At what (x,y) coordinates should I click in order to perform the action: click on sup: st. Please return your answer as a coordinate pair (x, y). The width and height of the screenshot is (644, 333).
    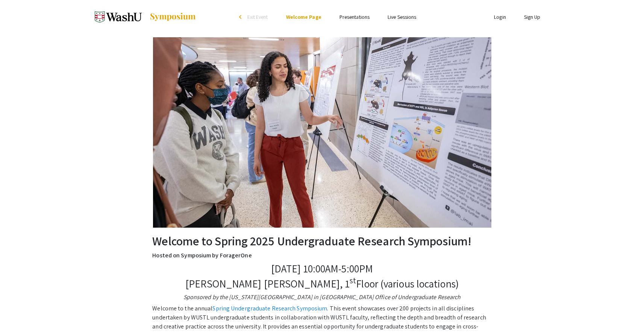
    Looking at the image, I should click on (353, 280).